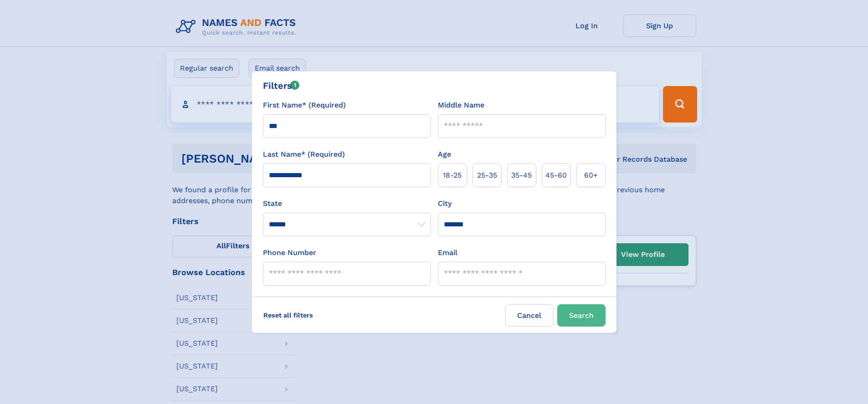  I want to click on button: Search, so click(581, 315).